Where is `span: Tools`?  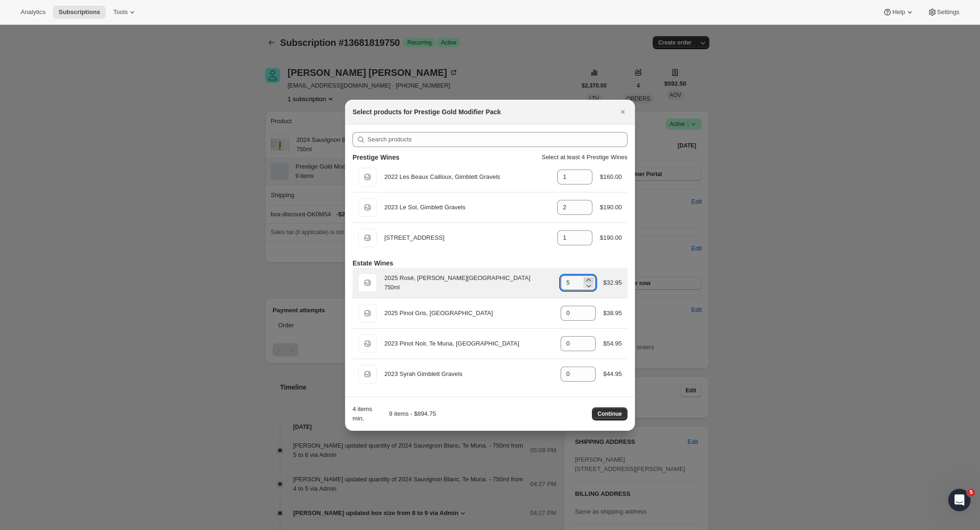
span: Tools is located at coordinates (120, 12).